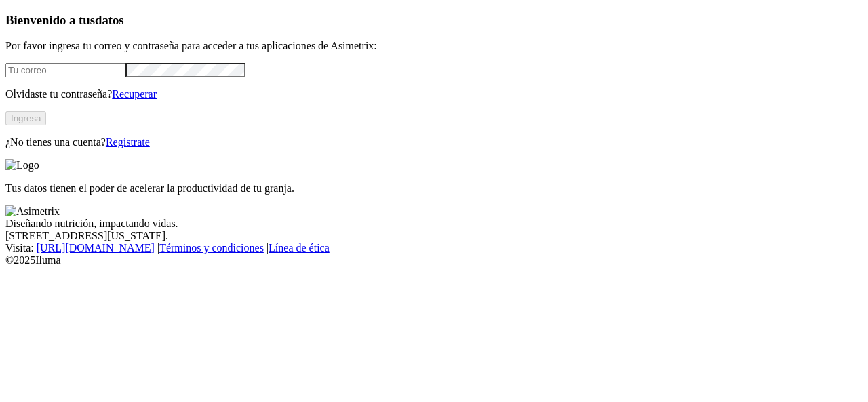 The height and width of the screenshot is (402, 868). Describe the element at coordinates (299, 247) in the screenshot. I see `a: Línea de ética` at that location.